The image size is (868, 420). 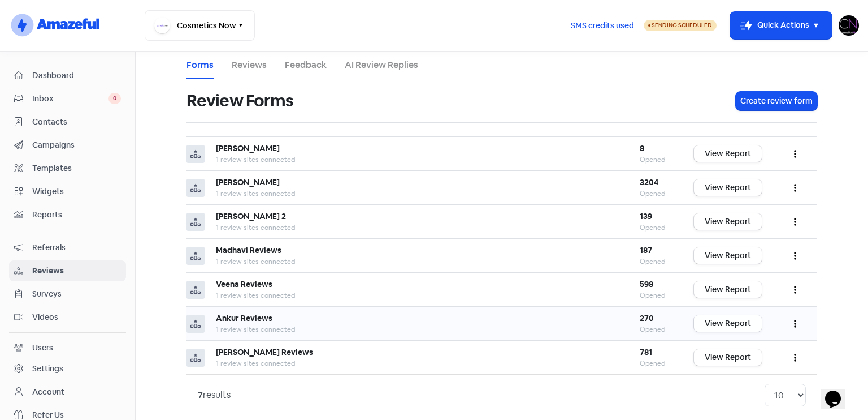 I want to click on a: Contacts, so click(x=67, y=122).